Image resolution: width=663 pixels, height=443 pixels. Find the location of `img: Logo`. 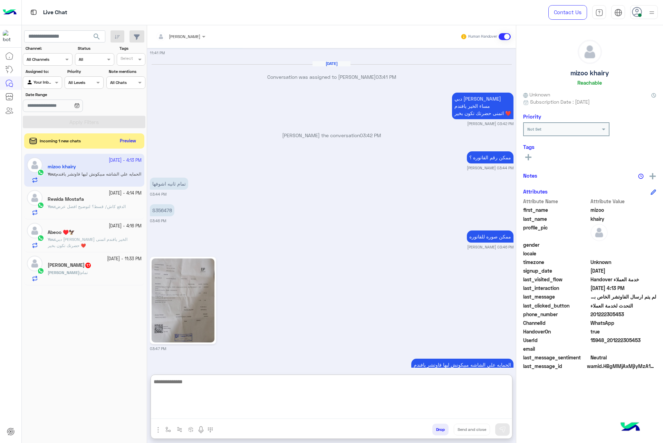

img: Logo is located at coordinates (10, 12).